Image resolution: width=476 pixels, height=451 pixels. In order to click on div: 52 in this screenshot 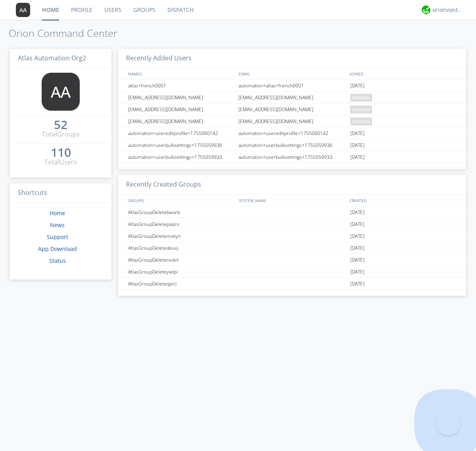, I will do `click(61, 125)`.